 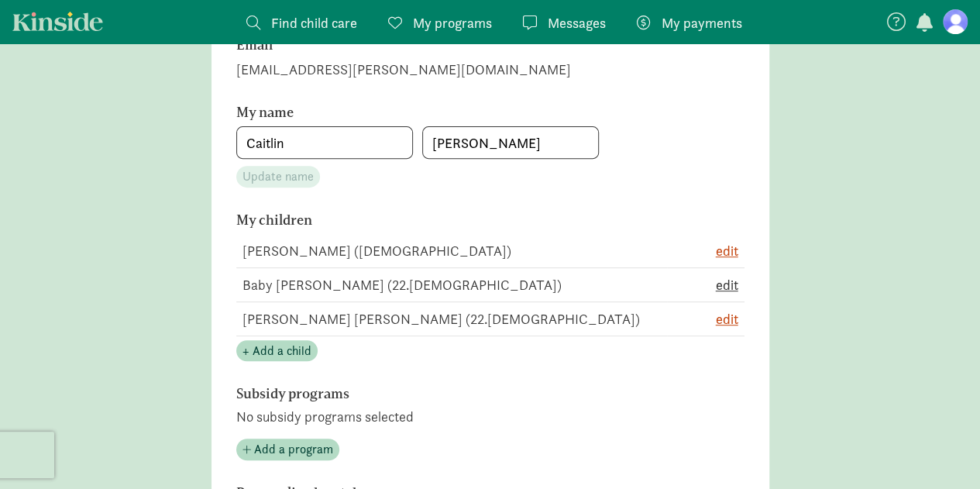 What do you see at coordinates (449, 113) in the screenshot?
I see `h6: My name` at bounding box center [449, 113].